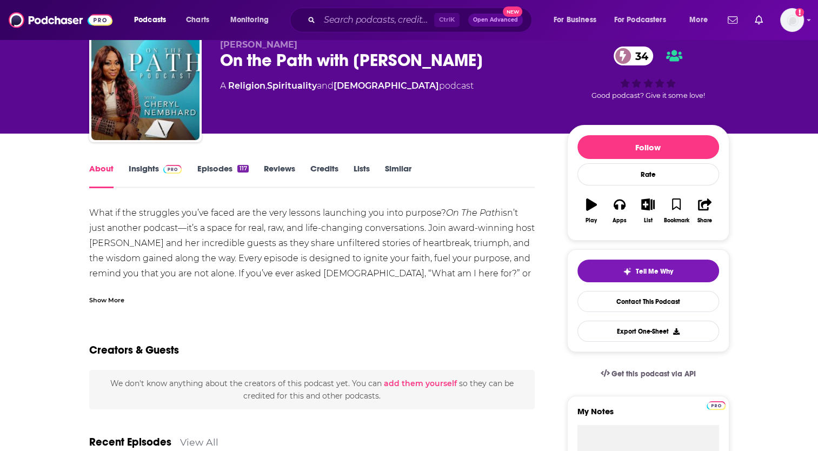 The width and height of the screenshot is (818, 451). I want to click on div: Bookmark, so click(676, 221).